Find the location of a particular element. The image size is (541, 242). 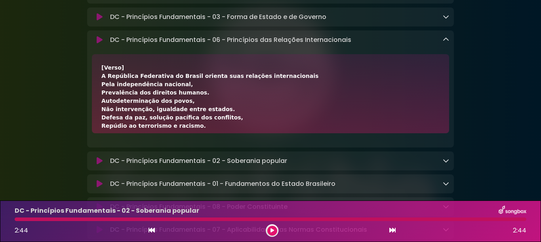

img: songbox-logo-white.png is located at coordinates (513, 211).